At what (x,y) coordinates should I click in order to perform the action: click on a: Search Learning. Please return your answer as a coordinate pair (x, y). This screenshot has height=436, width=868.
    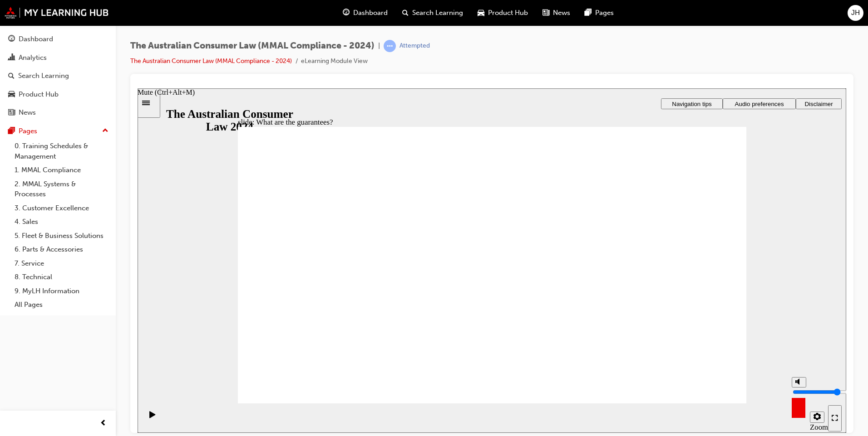
    Looking at the image, I should click on (58, 76).